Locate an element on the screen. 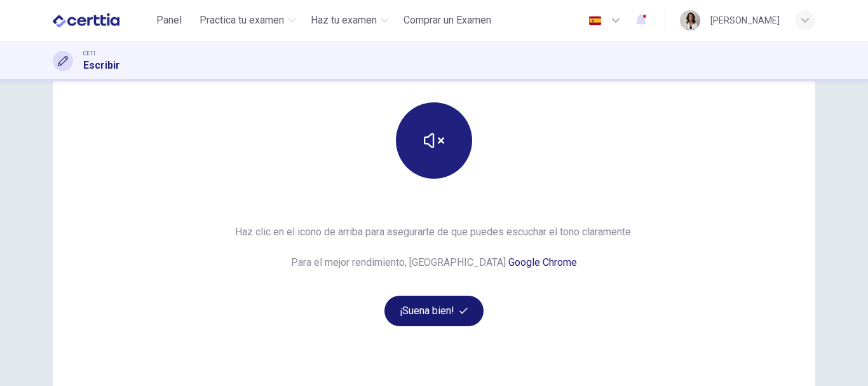 This screenshot has height=386, width=868. img: es is located at coordinates (595, 21).